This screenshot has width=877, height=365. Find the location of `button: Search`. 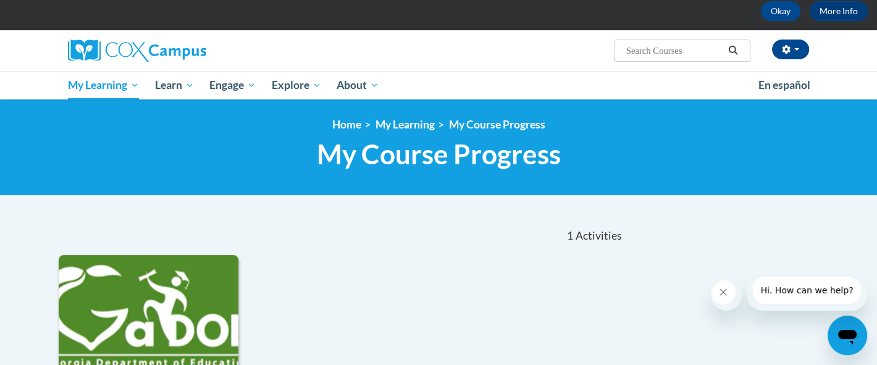

button: Search is located at coordinates (733, 51).